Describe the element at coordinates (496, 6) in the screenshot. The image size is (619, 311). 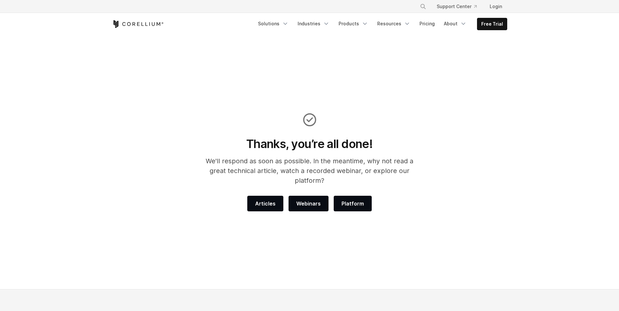
I see `a: Login` at that location.